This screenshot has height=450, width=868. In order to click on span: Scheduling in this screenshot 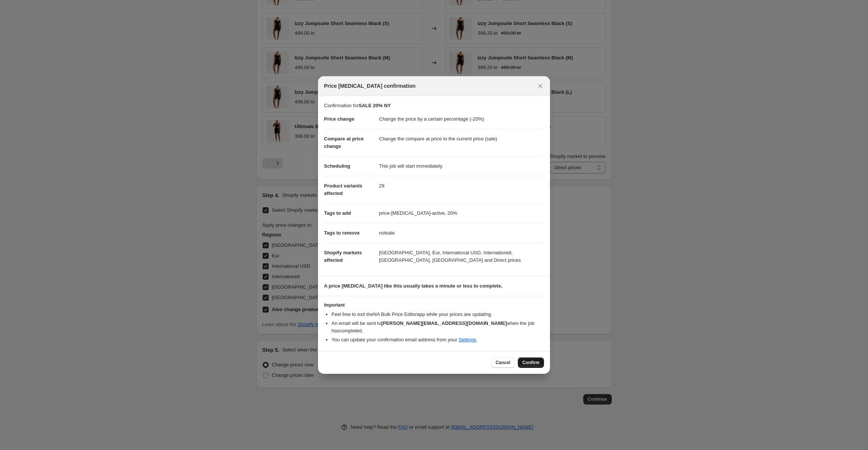, I will do `click(337, 166)`.